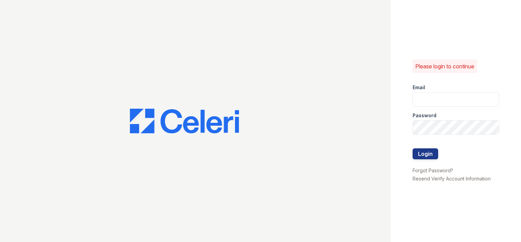 The height and width of the screenshot is (242, 521). I want to click on label: Email, so click(419, 87).